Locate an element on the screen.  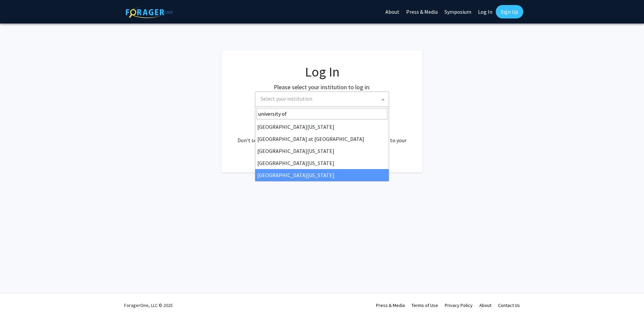
a: Press & Media is located at coordinates (390, 305).